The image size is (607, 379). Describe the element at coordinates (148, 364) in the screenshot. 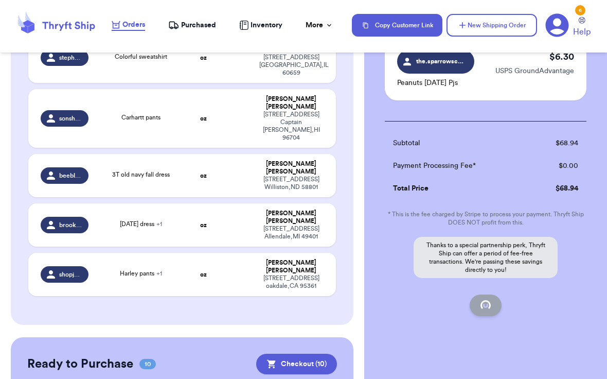

I see `span: 10` at that location.